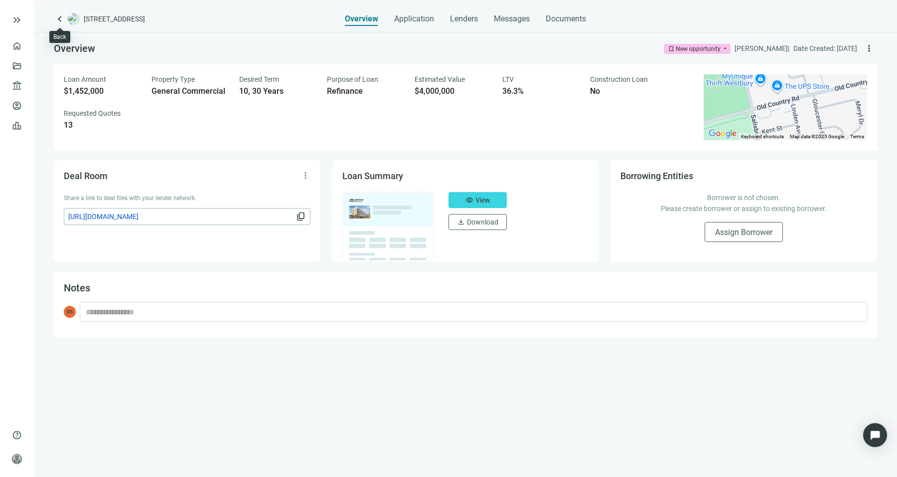 Image resolution: width=897 pixels, height=477 pixels. What do you see at coordinates (85, 79) in the screenshot?
I see `span: Loan Amount` at bounding box center [85, 79].